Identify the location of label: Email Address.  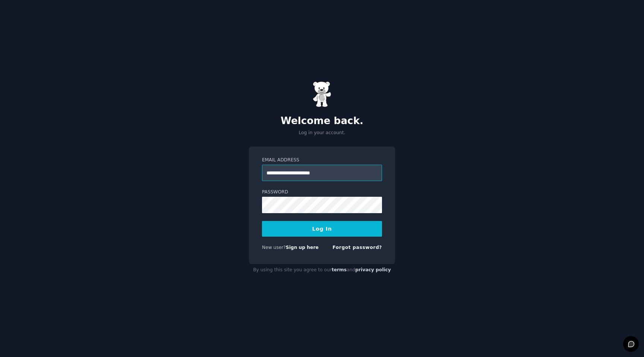
(322, 160).